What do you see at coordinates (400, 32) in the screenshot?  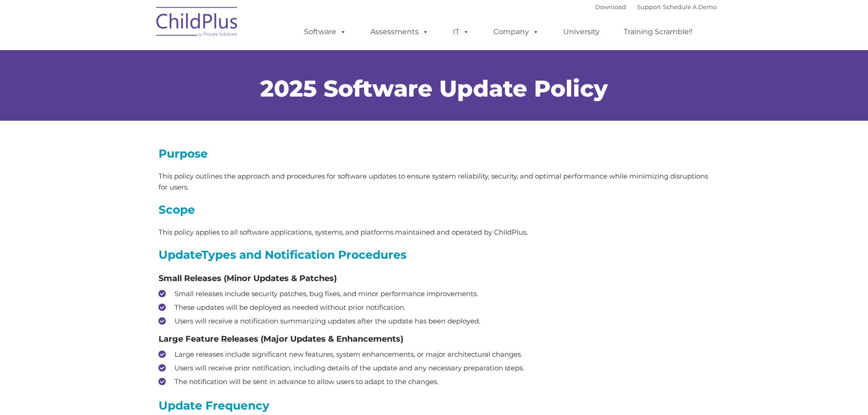 I see `a: Assessments` at bounding box center [400, 32].